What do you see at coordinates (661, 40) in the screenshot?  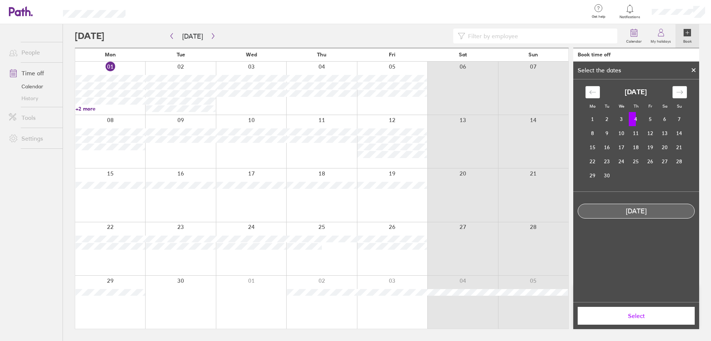 I see `label: My holidays` at bounding box center [661, 40].